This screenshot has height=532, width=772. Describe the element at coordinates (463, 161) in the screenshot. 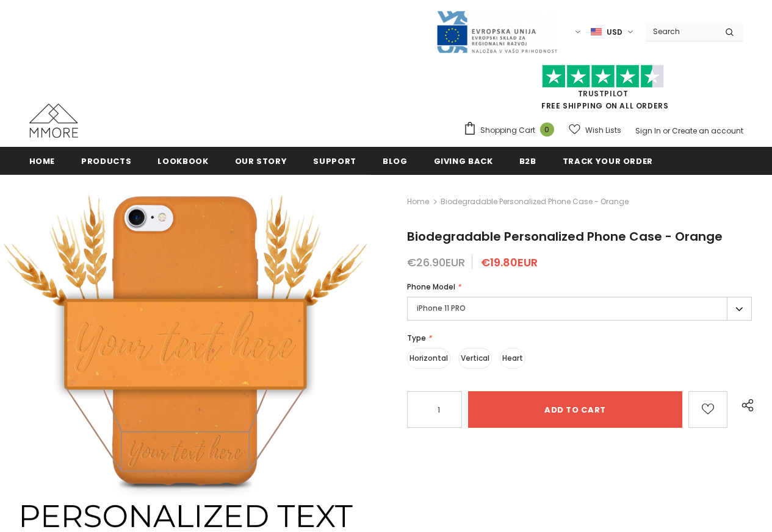

I see `a: Giving back` at that location.